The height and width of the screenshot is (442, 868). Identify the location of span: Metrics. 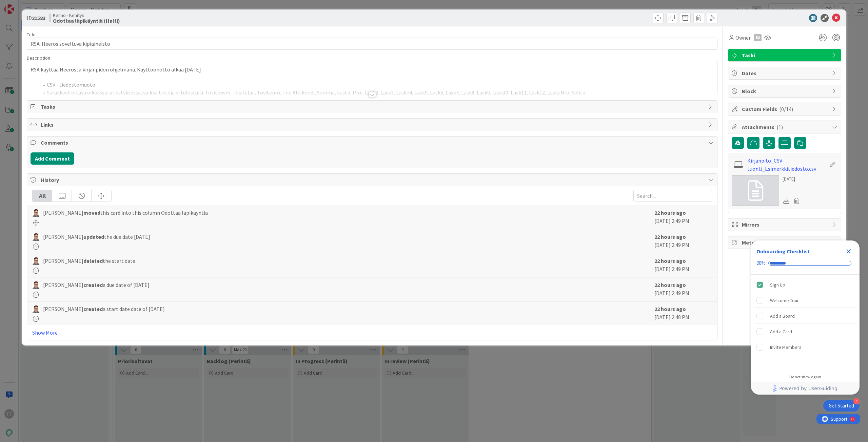
(786, 242).